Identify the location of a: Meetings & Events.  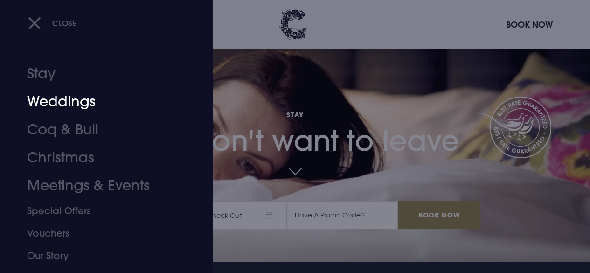
(100, 186).